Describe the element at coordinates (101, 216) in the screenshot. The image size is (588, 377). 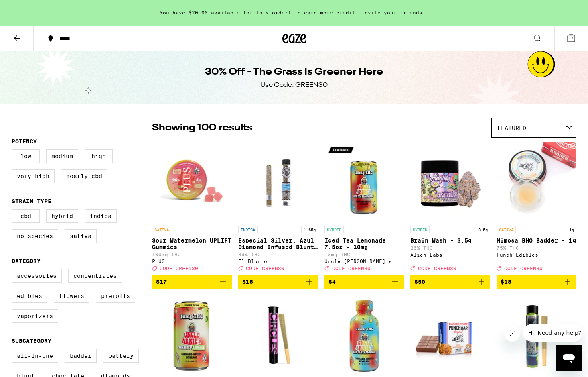
I see `label: Indica` at that location.